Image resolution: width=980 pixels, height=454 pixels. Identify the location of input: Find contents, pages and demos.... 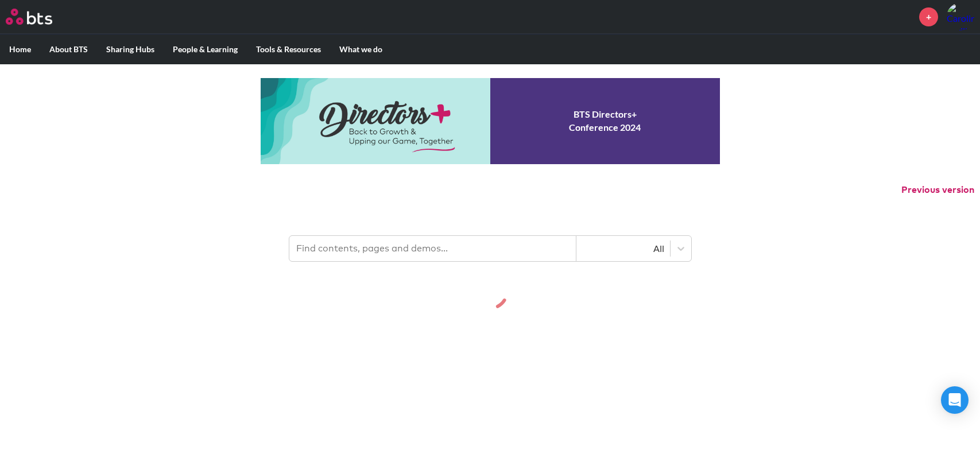
(433, 249).